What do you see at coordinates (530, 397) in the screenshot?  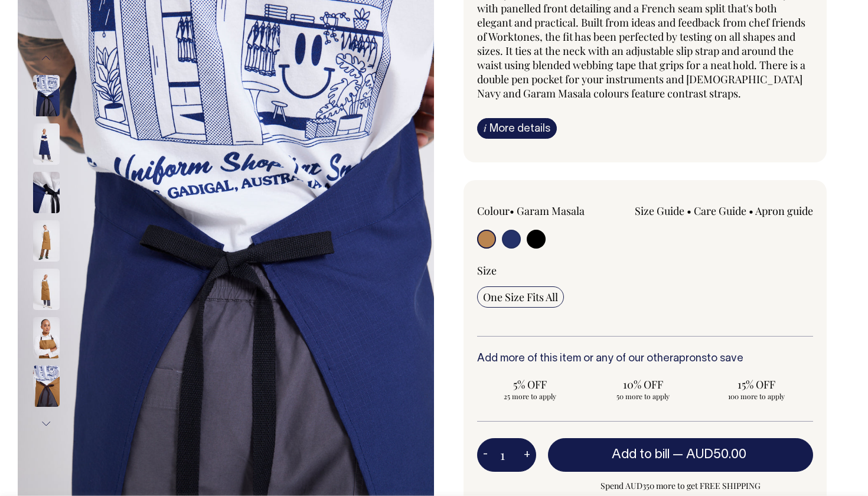 I see `span: 25 more to apply` at bounding box center [530, 397].